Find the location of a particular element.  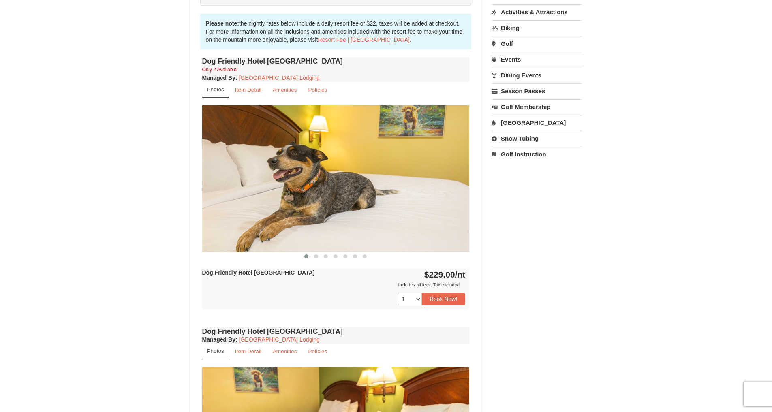

small: Only 2 Available! is located at coordinates (220, 70).